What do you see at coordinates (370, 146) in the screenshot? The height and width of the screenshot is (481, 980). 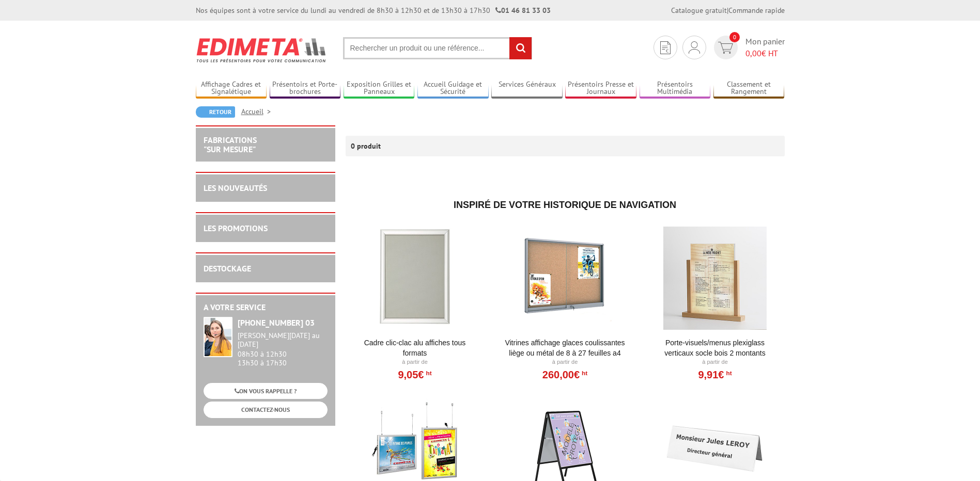 I see `p: 0 produit` at bounding box center [370, 146].